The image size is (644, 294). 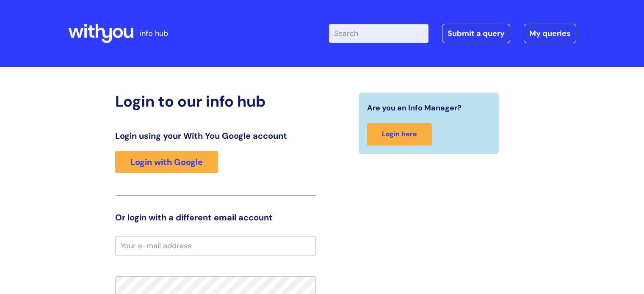 What do you see at coordinates (215, 217) in the screenshot?
I see `h3: Or login with a different email account` at bounding box center [215, 217].